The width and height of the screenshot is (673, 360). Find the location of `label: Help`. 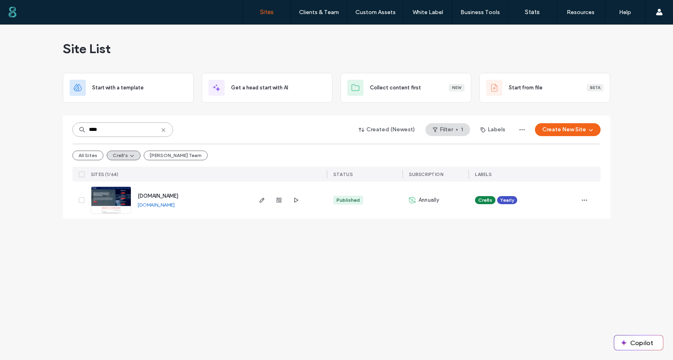

label: Help is located at coordinates (625, 12).